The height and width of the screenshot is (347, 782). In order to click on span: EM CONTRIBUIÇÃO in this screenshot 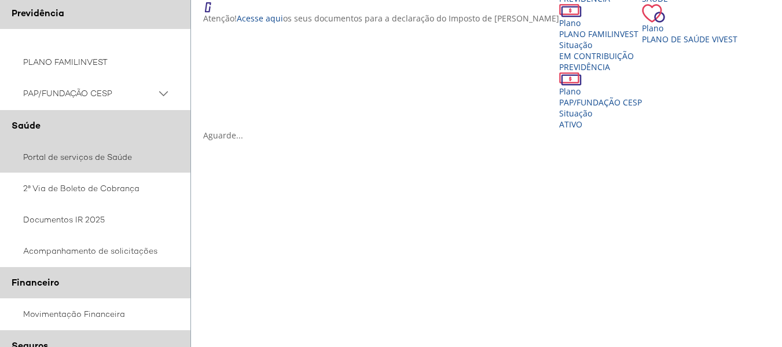, I will do `click(596, 56)`.